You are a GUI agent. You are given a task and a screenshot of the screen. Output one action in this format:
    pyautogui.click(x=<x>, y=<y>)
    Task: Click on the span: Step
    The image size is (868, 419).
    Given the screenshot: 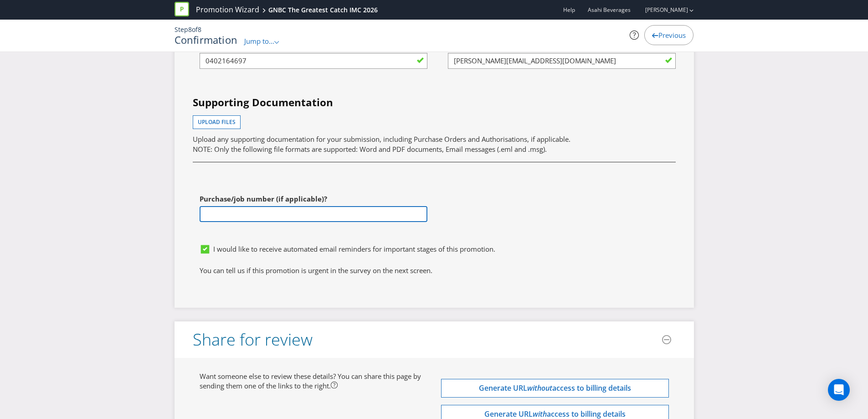 What is the action you would take?
    pyautogui.click(x=181, y=29)
    